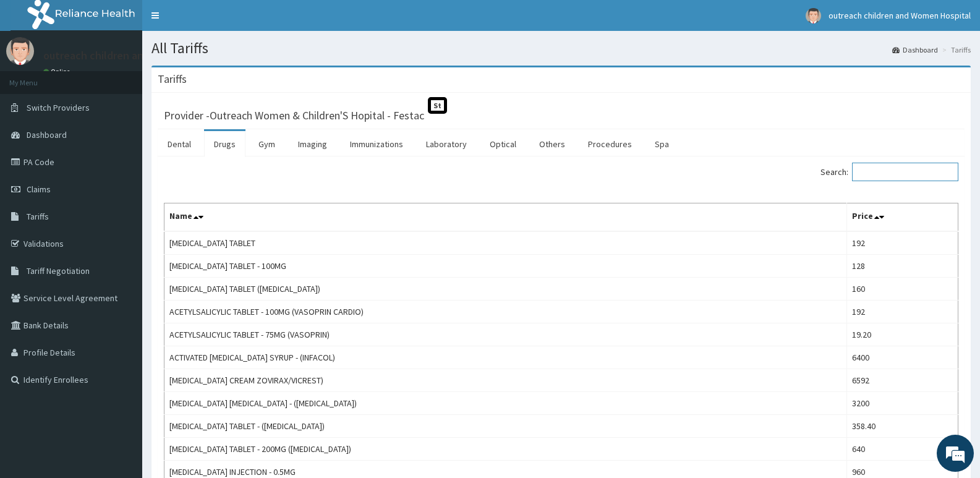 The image size is (980, 478). What do you see at coordinates (36, 77) in the screenshot?
I see `img: d_794563401_company_1708531726252_794563401` at bounding box center [36, 77].